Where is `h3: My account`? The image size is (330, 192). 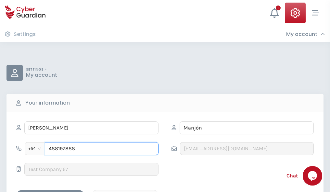
h3: My account is located at coordinates (301, 34).